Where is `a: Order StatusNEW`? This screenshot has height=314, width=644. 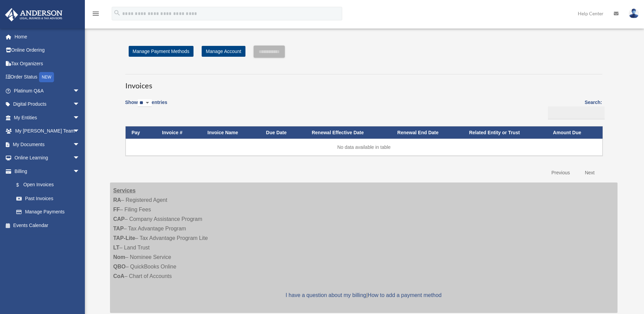 a: Order StatusNEW is located at coordinates (47, 77).